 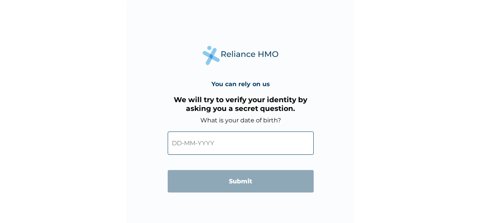 I want to click on h4: You can rely on us, so click(x=241, y=84).